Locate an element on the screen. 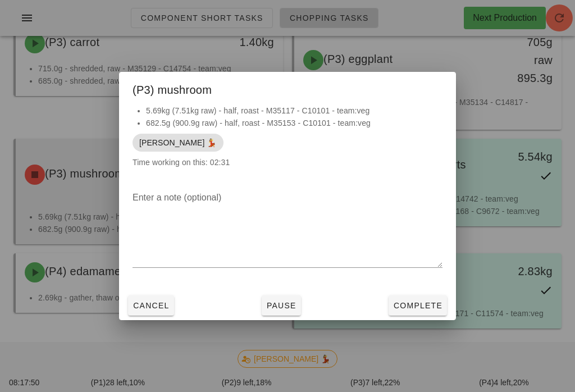  span: Complete is located at coordinates (418, 305).